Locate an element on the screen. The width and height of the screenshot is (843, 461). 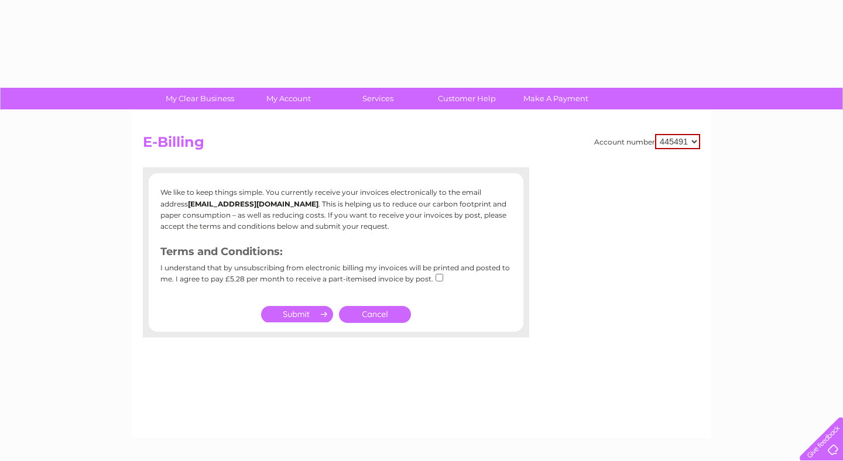
h2: E-Billing is located at coordinates (422, 145).